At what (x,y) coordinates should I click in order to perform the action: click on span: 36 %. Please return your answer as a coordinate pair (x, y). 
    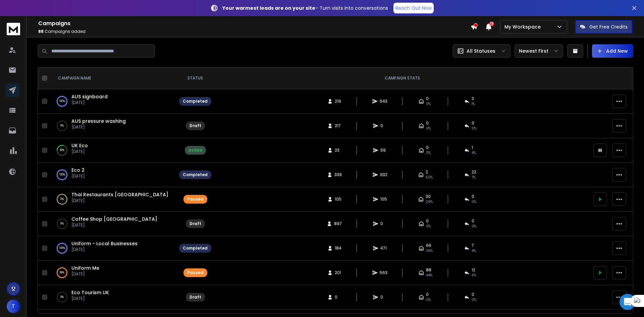
    Looking at the image, I should click on (429, 251).